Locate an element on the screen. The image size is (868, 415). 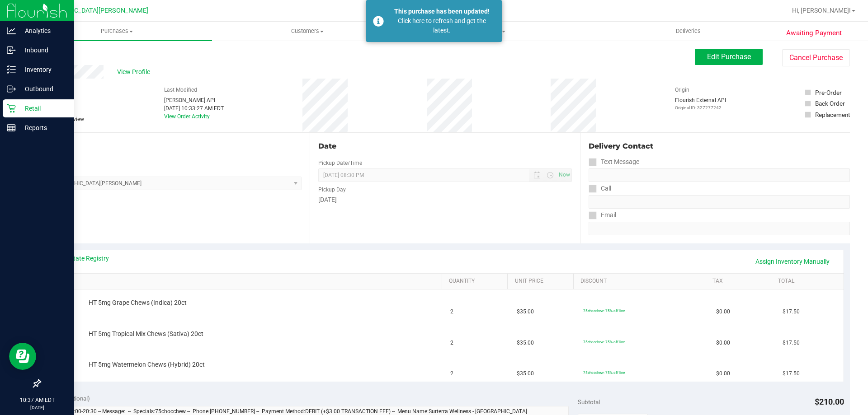
a: Unit Price is located at coordinates (542, 282).